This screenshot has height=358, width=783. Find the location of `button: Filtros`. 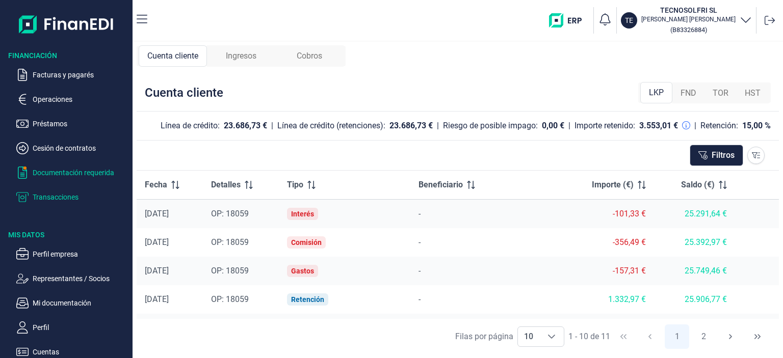

button: Filtros is located at coordinates (716, 155).